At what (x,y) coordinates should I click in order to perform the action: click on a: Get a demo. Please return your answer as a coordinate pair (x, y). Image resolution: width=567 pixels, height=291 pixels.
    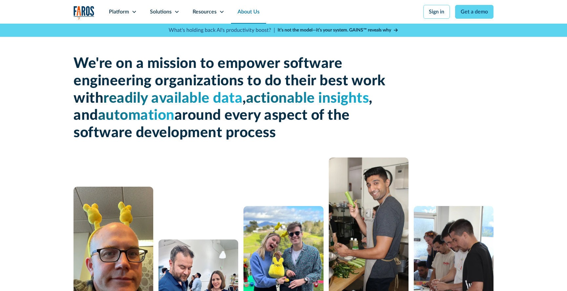
    Looking at the image, I should click on (474, 12).